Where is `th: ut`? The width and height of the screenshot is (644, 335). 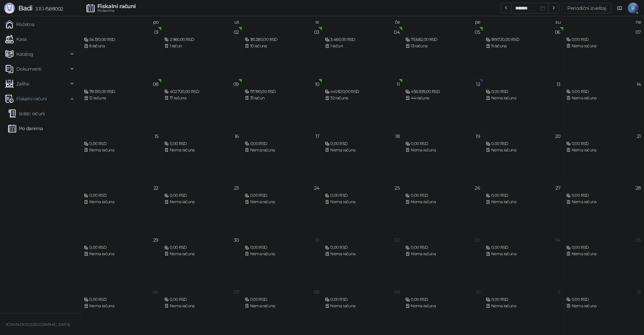 th: ut is located at coordinates (202, 21).